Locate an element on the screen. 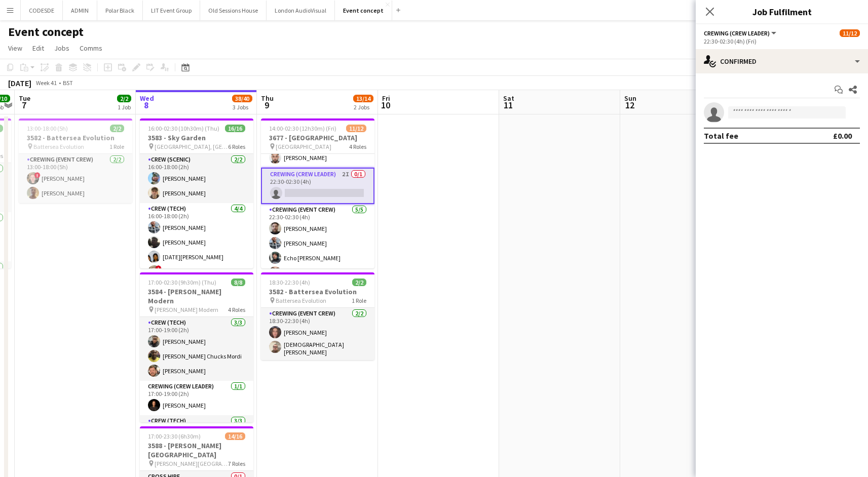  a: Edit is located at coordinates (38, 48).